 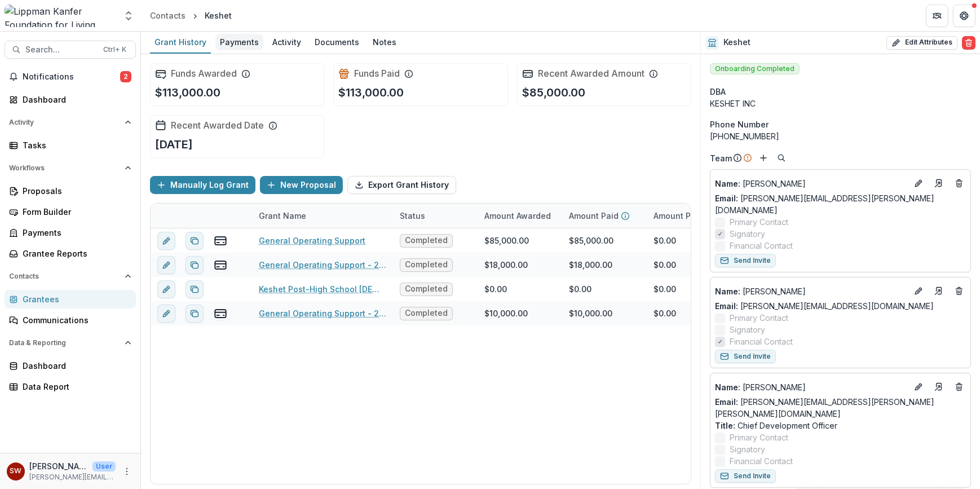 I want to click on h2: Recent Awarded Date, so click(x=217, y=125).